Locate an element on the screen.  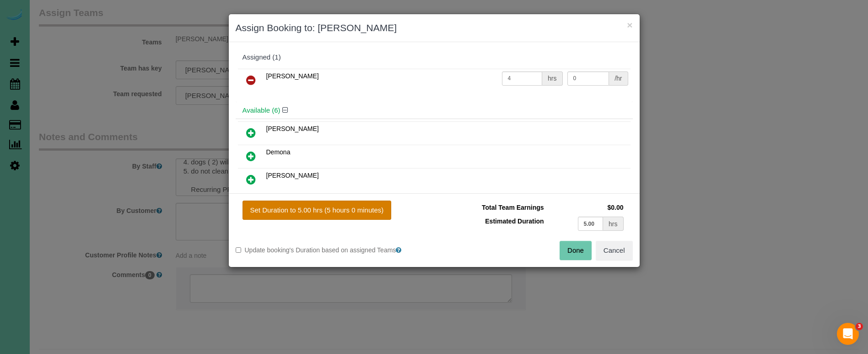
span: 3 is located at coordinates (860, 327).